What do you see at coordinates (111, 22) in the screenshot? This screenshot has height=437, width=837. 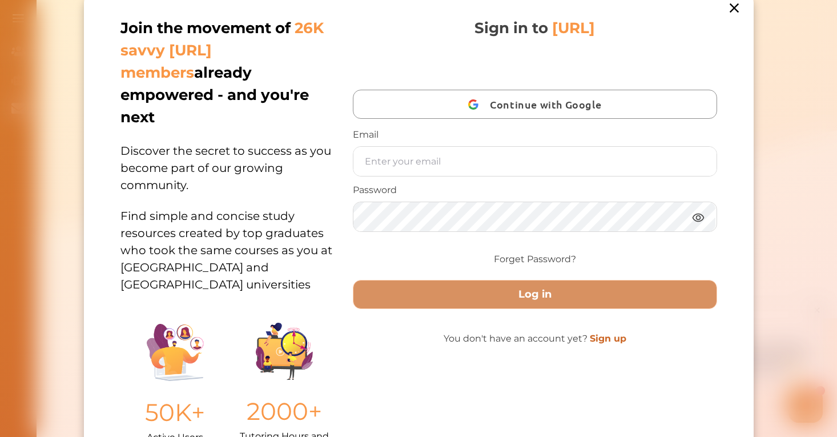 I see `img: Nini` at bounding box center [111, 22].